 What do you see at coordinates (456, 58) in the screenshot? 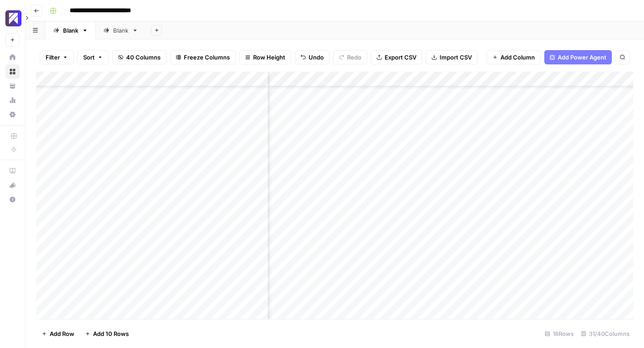
I see `span: Import CSV` at bounding box center [456, 58].